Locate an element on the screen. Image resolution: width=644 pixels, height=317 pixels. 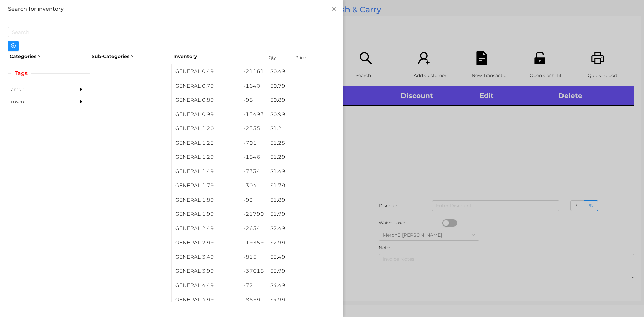
div: $ 0.99 is located at coordinates (301, 114).